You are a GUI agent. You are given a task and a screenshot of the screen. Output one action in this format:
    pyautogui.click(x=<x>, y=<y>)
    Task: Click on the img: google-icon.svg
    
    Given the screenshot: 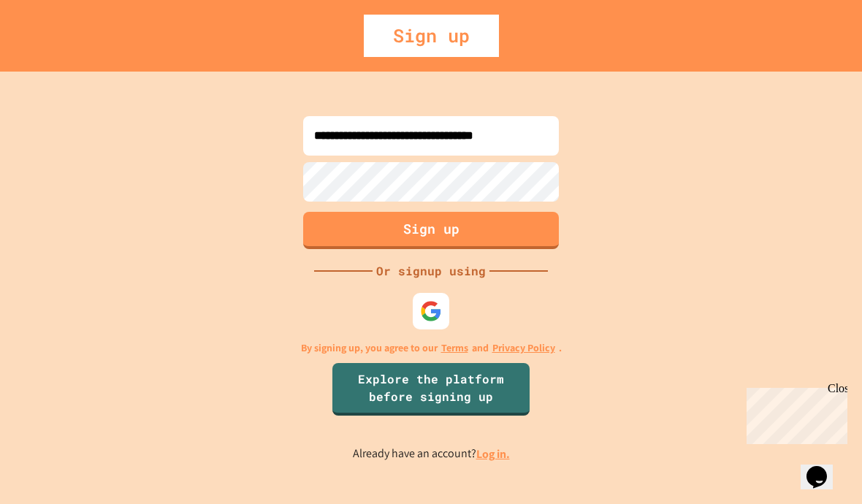 What is the action you would take?
    pyautogui.click(x=431, y=311)
    